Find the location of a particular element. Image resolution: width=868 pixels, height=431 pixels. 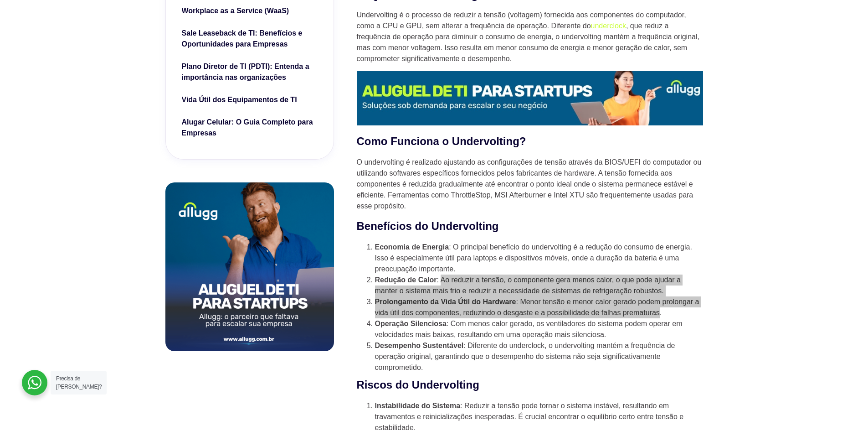

a: Alugar Celular: O Guia Completo para Empresas is located at coordinates (250, 129).